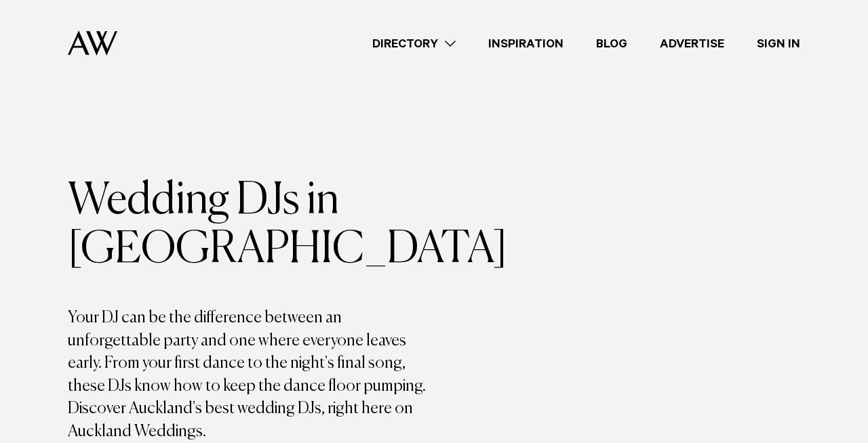 The width and height of the screenshot is (868, 443). I want to click on a: Inspiration, so click(525, 43).